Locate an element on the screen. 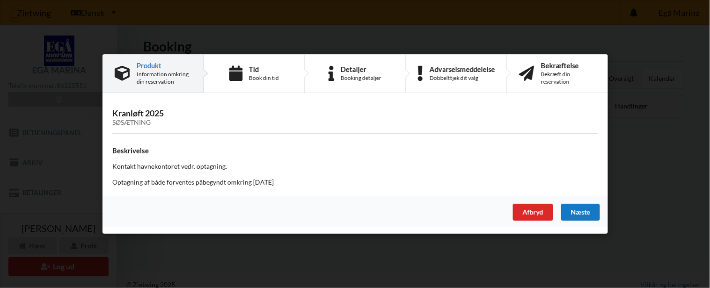 This screenshot has height=288, width=710. div: Tid is located at coordinates (264, 69).